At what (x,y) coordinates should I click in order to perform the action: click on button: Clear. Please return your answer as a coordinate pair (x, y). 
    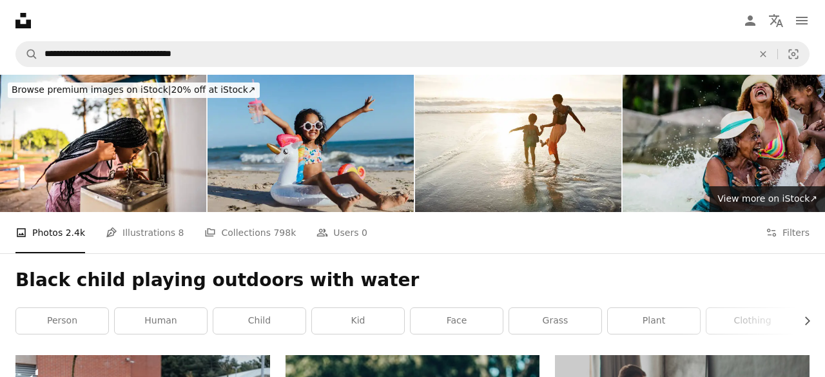
    Looking at the image, I should click on (763, 54).